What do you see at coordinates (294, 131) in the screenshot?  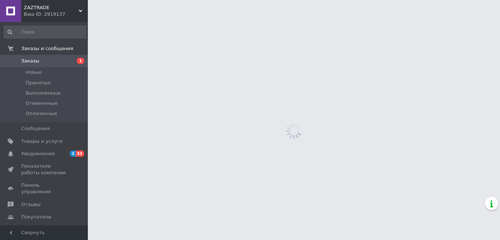 I see `img: spinner_grey-bg-hcd09dd2d8f1a785e3413b09b97f8118e7.gif` at bounding box center [294, 131].